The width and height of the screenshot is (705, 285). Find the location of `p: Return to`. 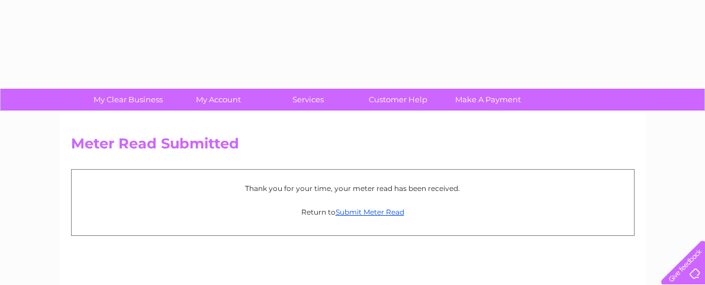

p: Return to is located at coordinates (353, 212).